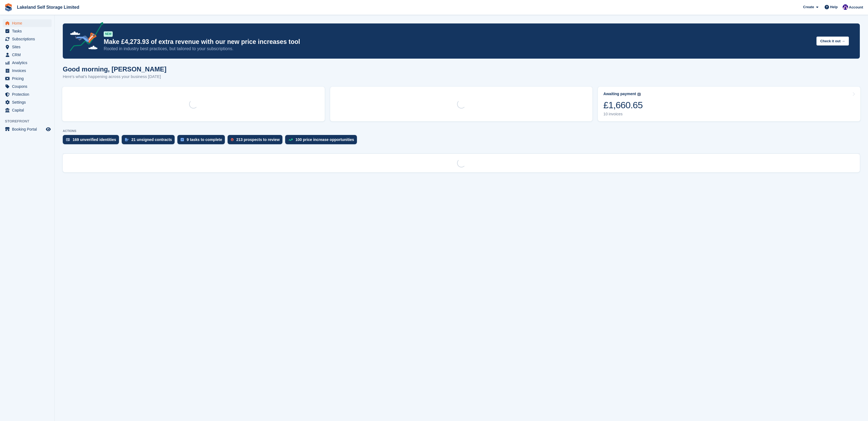  I want to click on div: 213 prospects to review, so click(258, 140).